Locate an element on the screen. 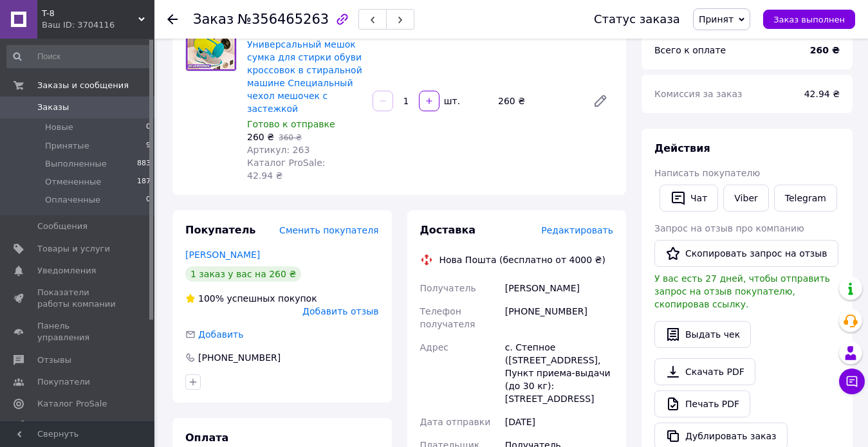 The image size is (868, 447). a: Telegram is located at coordinates (805, 198).